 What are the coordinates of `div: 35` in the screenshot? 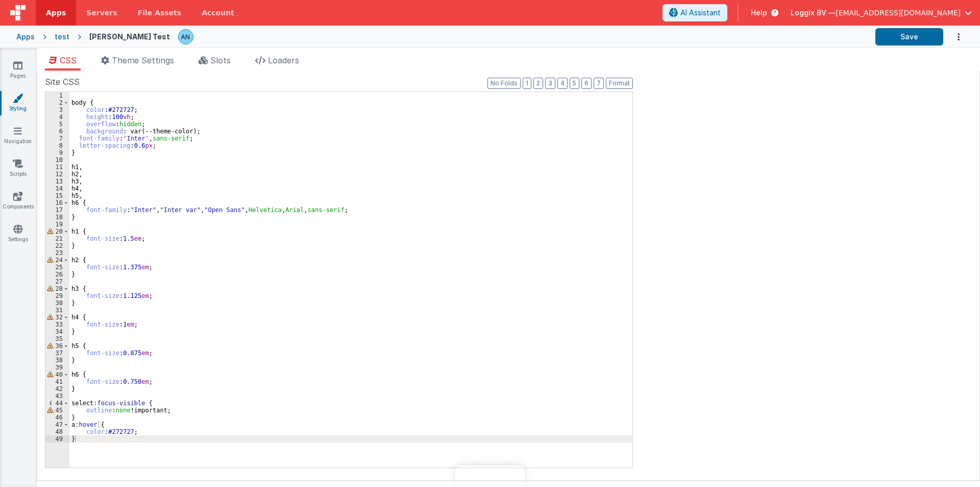 It's located at (57, 339).